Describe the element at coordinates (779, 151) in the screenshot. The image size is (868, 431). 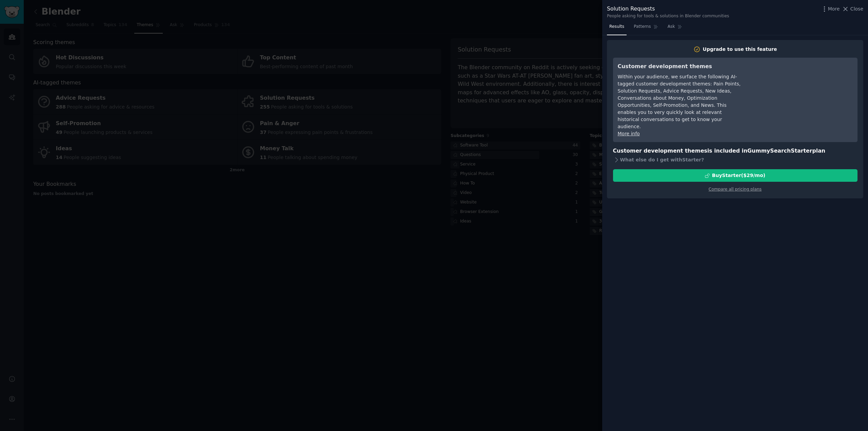
I see `span: GummySearch Starter` at that location.